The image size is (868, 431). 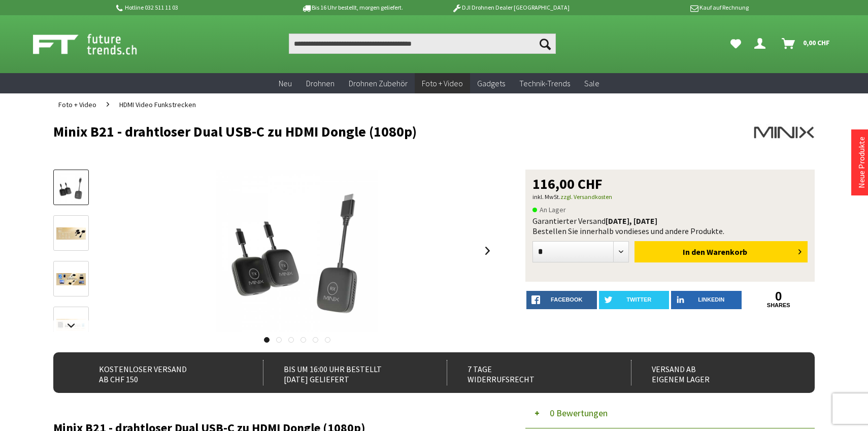 I want to click on p: Bis 16 Uhr bestellt, morgen geliefert., so click(x=352, y=8).